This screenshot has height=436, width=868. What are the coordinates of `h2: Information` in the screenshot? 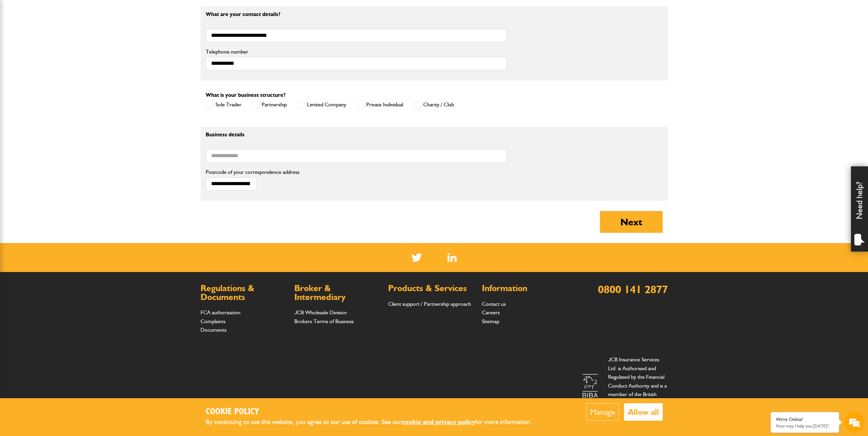 It's located at (525, 289).